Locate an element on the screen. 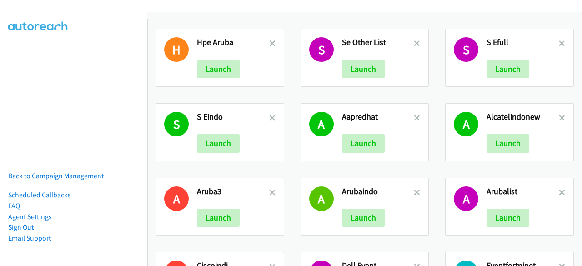 This screenshot has width=582, height=266. h2: S Eindo is located at coordinates (233, 117).